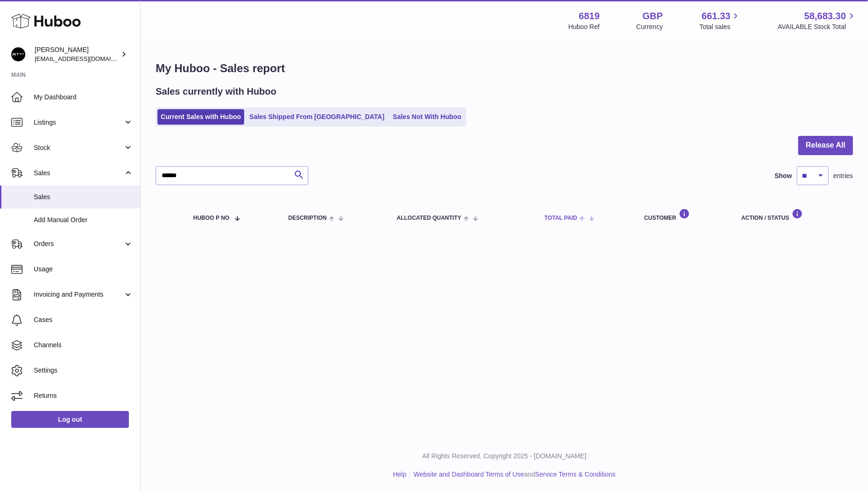  What do you see at coordinates (504, 68) in the screenshot?
I see `h1: My Huboo - Sales report` at bounding box center [504, 68].